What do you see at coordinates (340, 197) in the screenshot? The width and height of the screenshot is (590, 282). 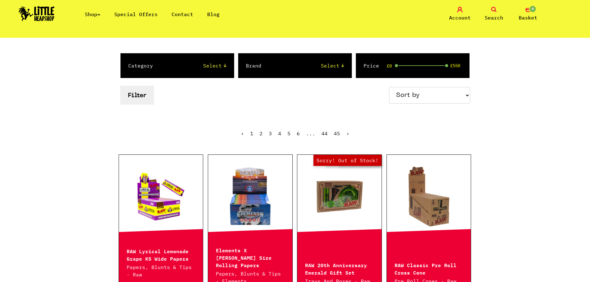 I see `a: Out of Stock Hurry! Low Stock Sorry! Out of Stock!` at bounding box center [340, 197].